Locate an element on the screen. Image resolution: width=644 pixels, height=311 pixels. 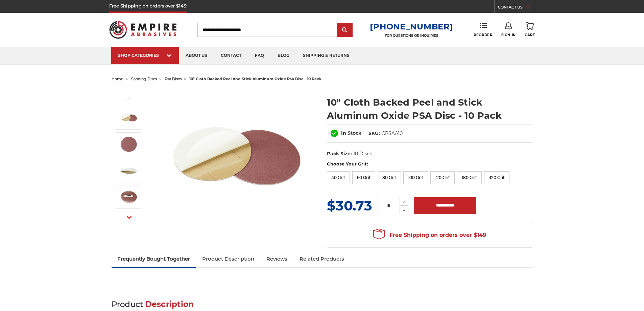
button: Next is located at coordinates (129, 218).